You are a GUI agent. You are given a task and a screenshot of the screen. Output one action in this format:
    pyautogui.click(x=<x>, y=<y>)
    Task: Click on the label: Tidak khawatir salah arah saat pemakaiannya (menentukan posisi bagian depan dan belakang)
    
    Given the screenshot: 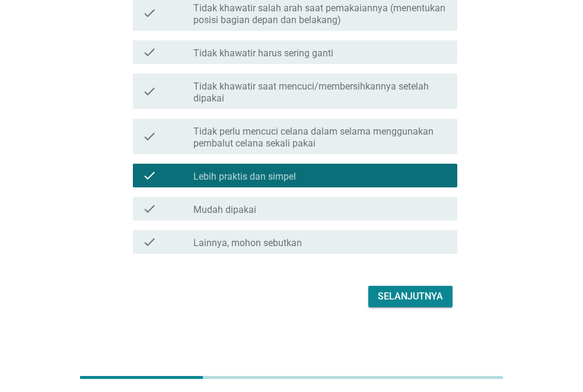 What is the action you would take?
    pyautogui.click(x=320, y=14)
    